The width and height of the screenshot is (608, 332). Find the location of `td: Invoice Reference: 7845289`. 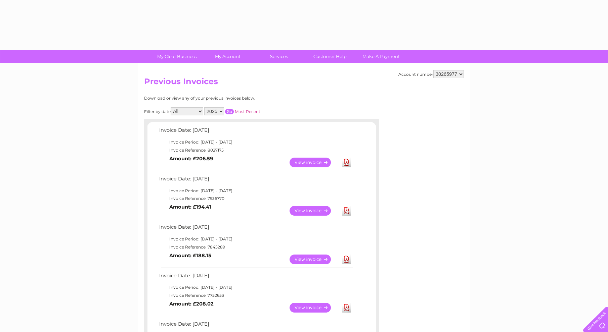

td: Invoice Reference: 7845289 is located at coordinates (256, 248).